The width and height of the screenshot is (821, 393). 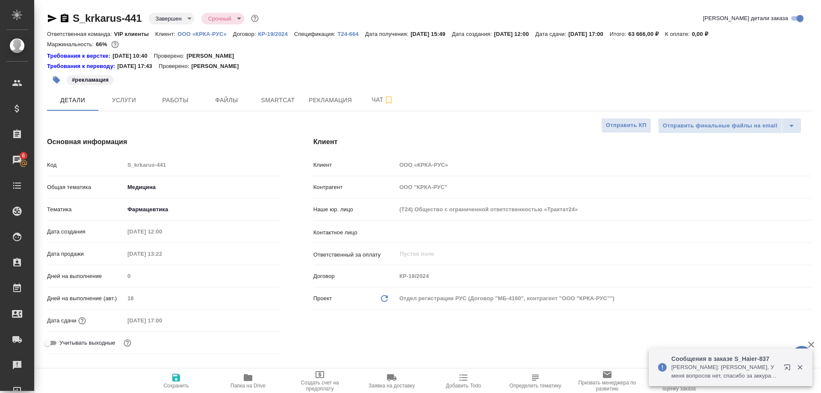 I want to click on span: Чат, so click(x=383, y=100).